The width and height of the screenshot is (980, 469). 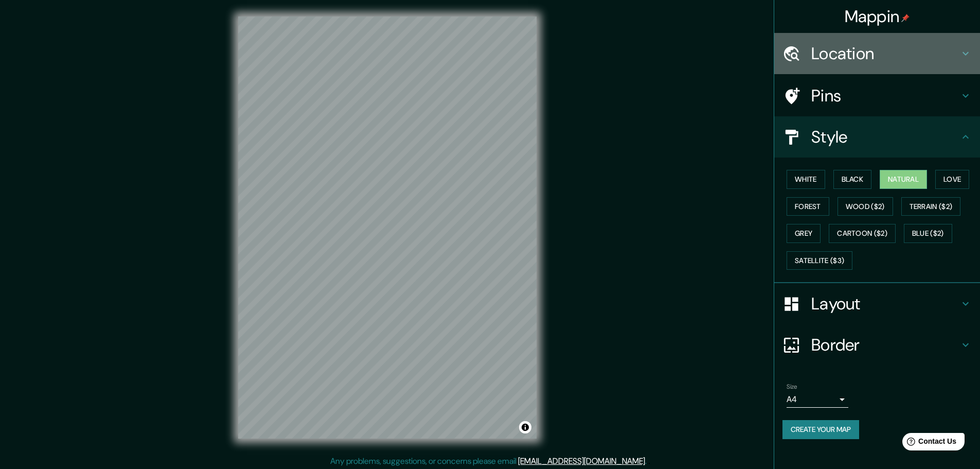 I want to click on p: Any problems, suggestions, or concerns please email ., so click(x=488, y=461).